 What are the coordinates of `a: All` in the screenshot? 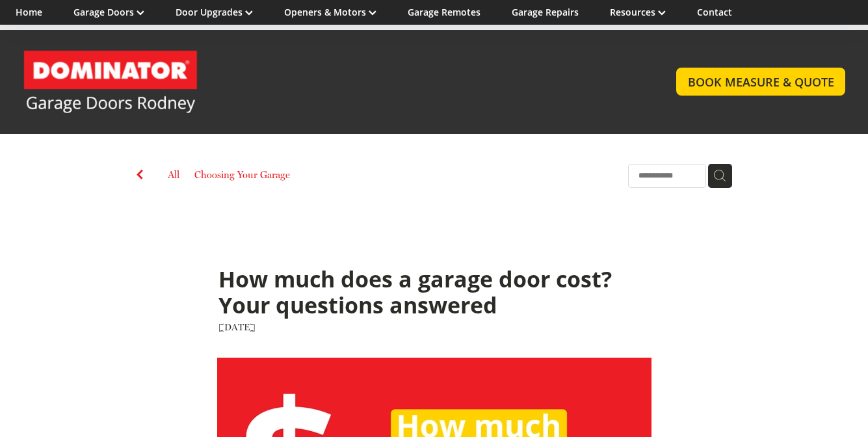 It's located at (173, 175).